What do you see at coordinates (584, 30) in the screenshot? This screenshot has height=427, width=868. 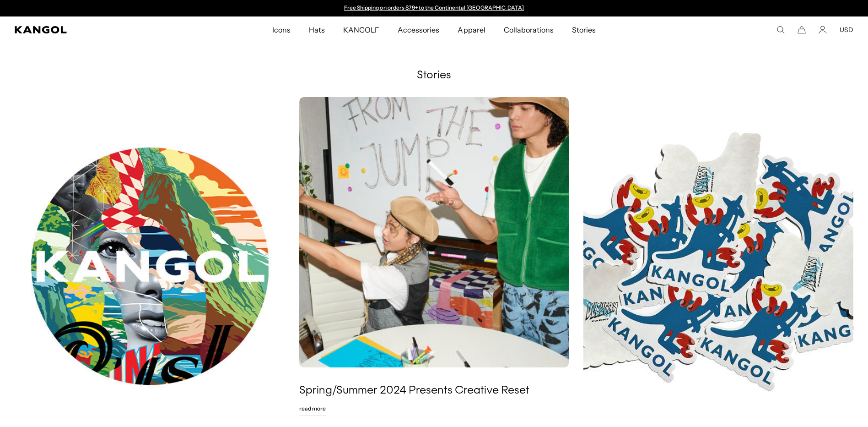 I see `span: Stories` at bounding box center [584, 30].